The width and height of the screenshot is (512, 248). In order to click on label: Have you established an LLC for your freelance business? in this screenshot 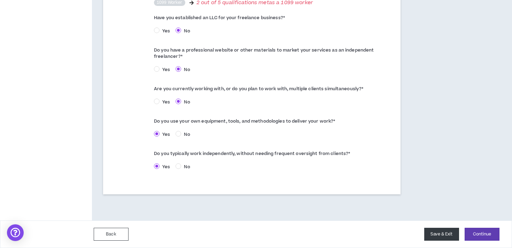, I will do `click(266, 18)`.